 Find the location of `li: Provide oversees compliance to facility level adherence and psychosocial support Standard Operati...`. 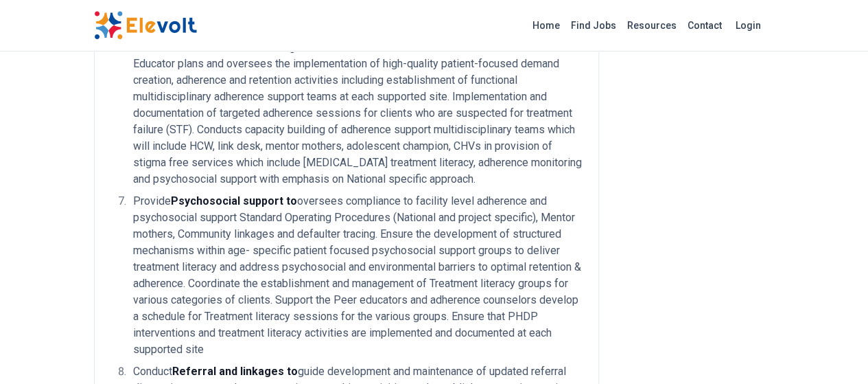

li: Provide oversees compliance to facility level adherence and psychosocial support Standard Operati... is located at coordinates (355, 275).